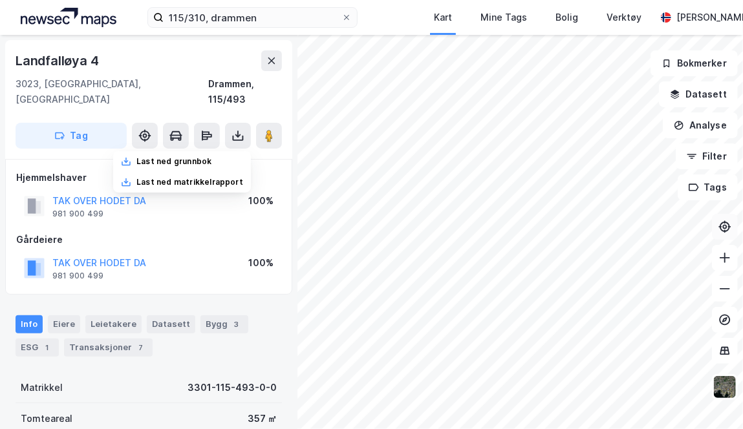 This screenshot has width=743, height=429. I want to click on div: Transaksjoner, so click(108, 348).